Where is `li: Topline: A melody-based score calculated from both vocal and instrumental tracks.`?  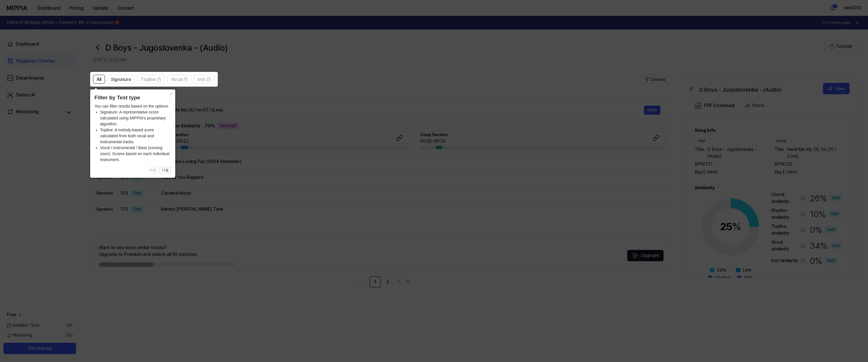 li: Topline: A melody-based score calculated from both vocal and instrumental tracks. is located at coordinates (135, 136).